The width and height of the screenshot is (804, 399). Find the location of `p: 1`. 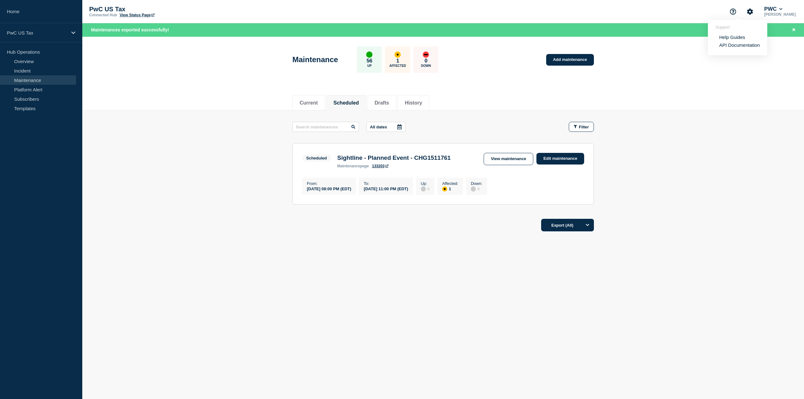

p: 1 is located at coordinates (397, 61).